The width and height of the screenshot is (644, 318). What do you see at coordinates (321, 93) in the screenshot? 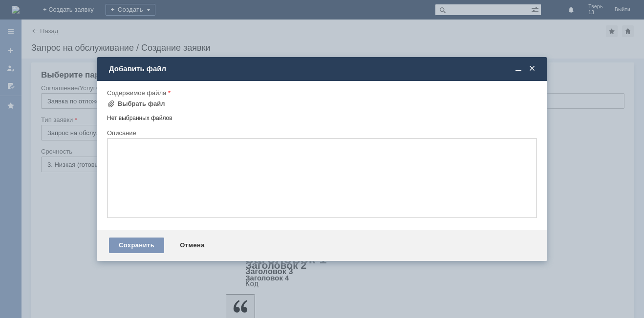
I see `div: Содержимое файла` at bounding box center [321, 93].